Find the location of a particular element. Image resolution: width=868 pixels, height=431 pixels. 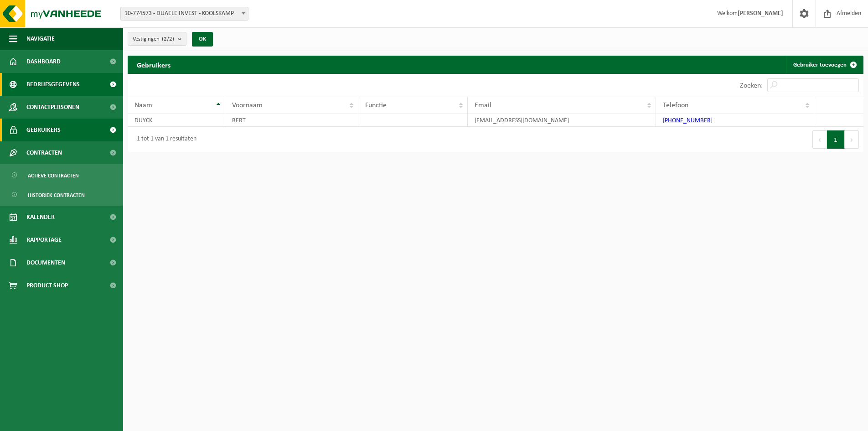

button: 1 is located at coordinates (836, 139).